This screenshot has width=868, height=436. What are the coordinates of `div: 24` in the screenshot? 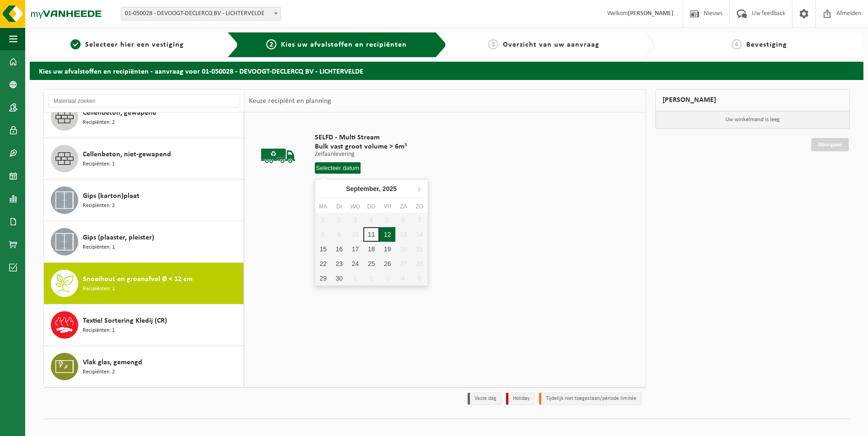 It's located at (355, 264).